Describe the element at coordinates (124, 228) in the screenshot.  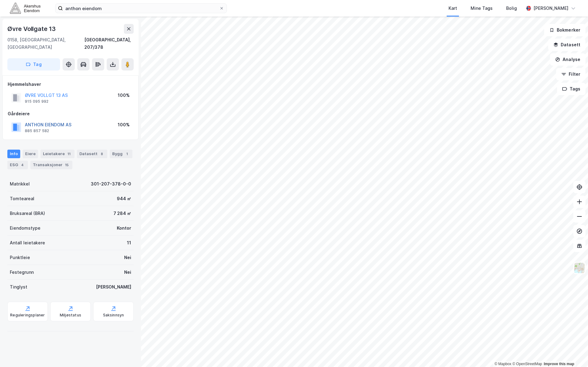
I see `div: Kontor` at that location.